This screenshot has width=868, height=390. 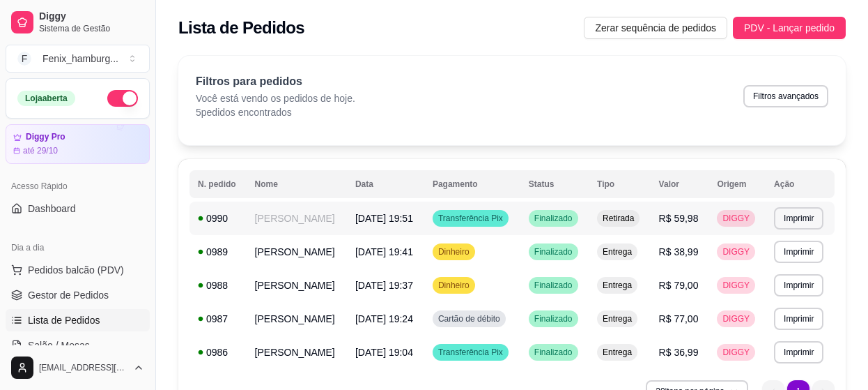 I want to click on span: R$ 36,99, so click(x=678, y=352).